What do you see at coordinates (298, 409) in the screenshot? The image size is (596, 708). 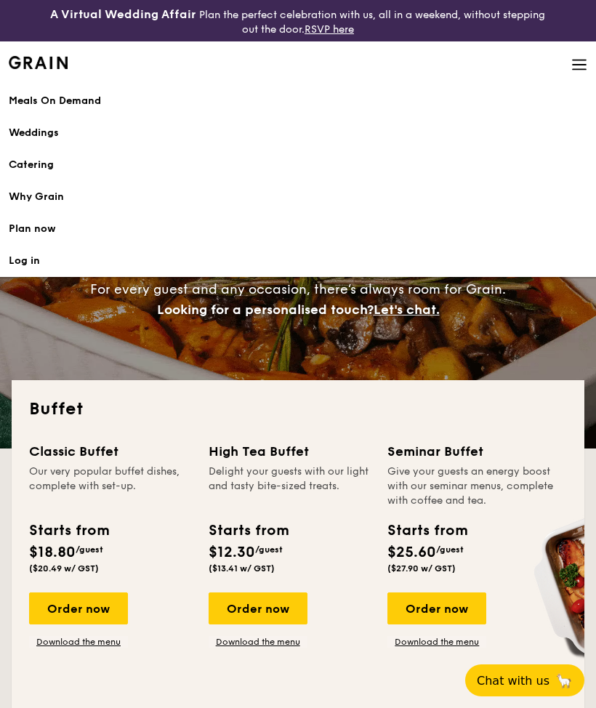 I see `h2: Buffet` at bounding box center [298, 409].